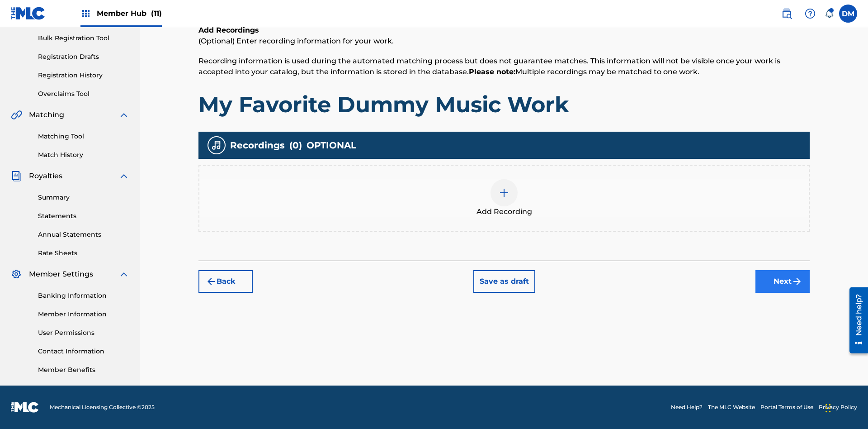 This screenshot has height=429, width=868. Describe the element at coordinates (732, 407) in the screenshot. I see `a: The MLC Website` at that location.